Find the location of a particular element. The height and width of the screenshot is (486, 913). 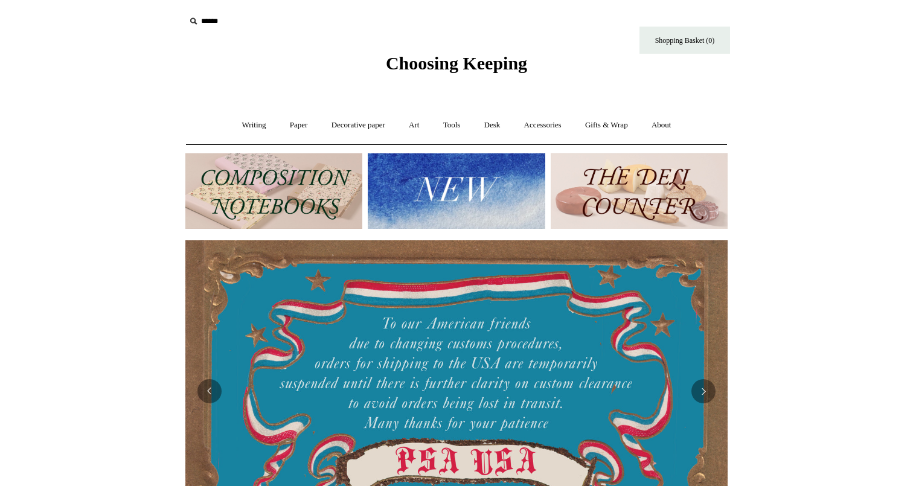

a: The Deli Counter is located at coordinates (639, 191).